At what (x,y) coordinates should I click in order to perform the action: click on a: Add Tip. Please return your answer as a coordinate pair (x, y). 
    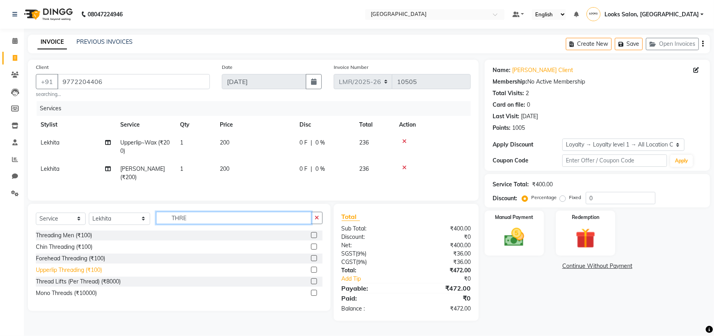
    Looking at the image, I should click on (377, 279).